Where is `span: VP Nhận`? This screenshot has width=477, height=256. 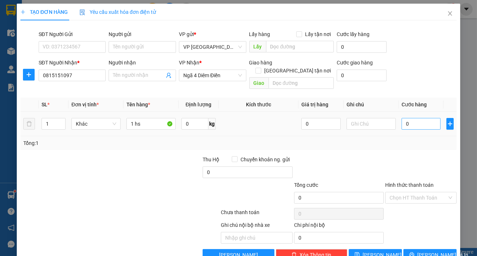 span: VP Nhận is located at coordinates (189, 63).